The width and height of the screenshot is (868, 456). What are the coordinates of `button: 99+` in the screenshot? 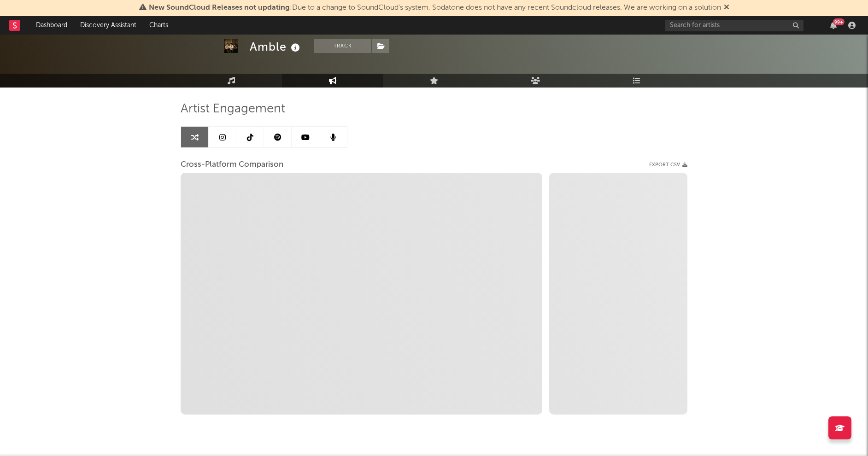 It's located at (834, 25).